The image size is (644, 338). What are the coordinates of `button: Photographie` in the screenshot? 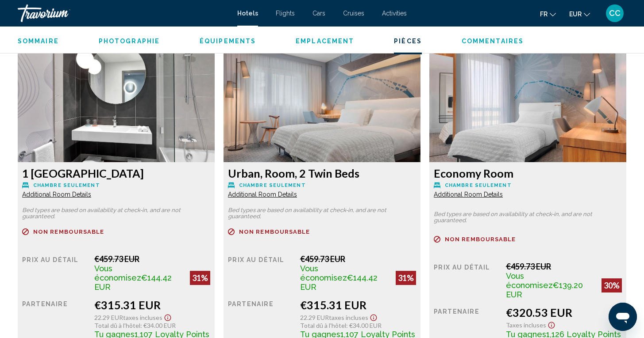 It's located at (129, 41).